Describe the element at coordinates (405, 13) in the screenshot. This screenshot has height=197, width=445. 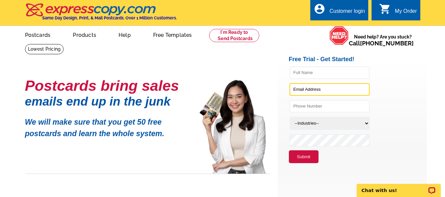
I see `div: My Order` at that location.